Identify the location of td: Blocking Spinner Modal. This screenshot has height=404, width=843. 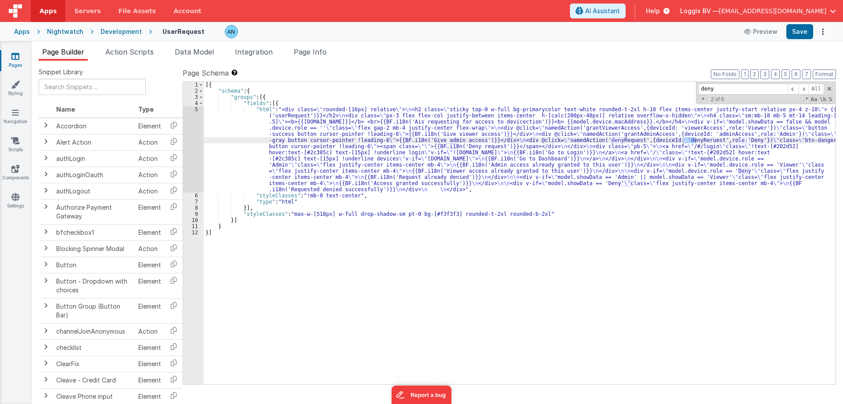
(94, 248).